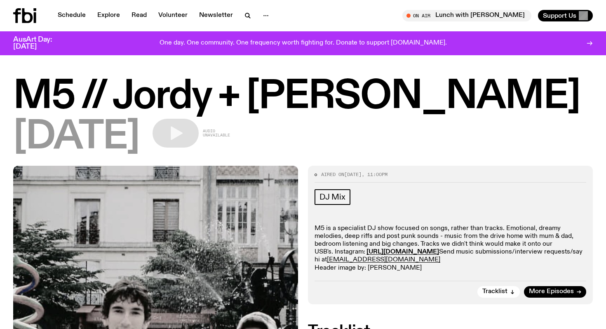 The height and width of the screenshot is (329, 606). Describe the element at coordinates (139, 16) in the screenshot. I see `a: Read` at that location.